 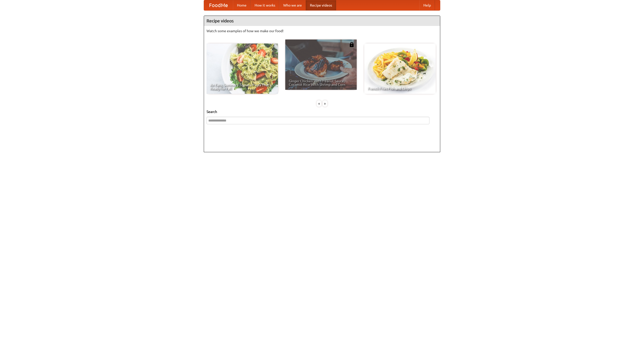 What do you see at coordinates (293, 5) in the screenshot?
I see `a: Who we are` at bounding box center [293, 5].